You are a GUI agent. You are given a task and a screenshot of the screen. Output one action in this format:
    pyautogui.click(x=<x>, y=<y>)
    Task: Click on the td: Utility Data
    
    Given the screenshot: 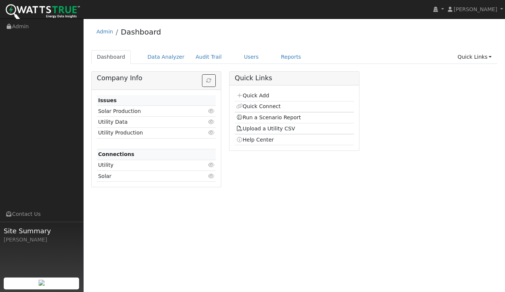 What is the action you would take?
    pyautogui.click(x=147, y=122)
    